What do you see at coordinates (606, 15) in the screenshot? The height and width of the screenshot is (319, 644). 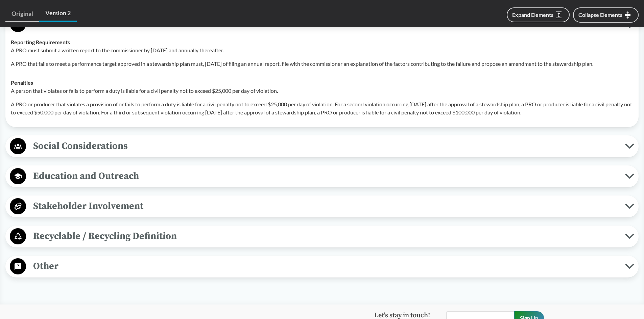 I see `button: Collapse Elements` at bounding box center [606, 15].